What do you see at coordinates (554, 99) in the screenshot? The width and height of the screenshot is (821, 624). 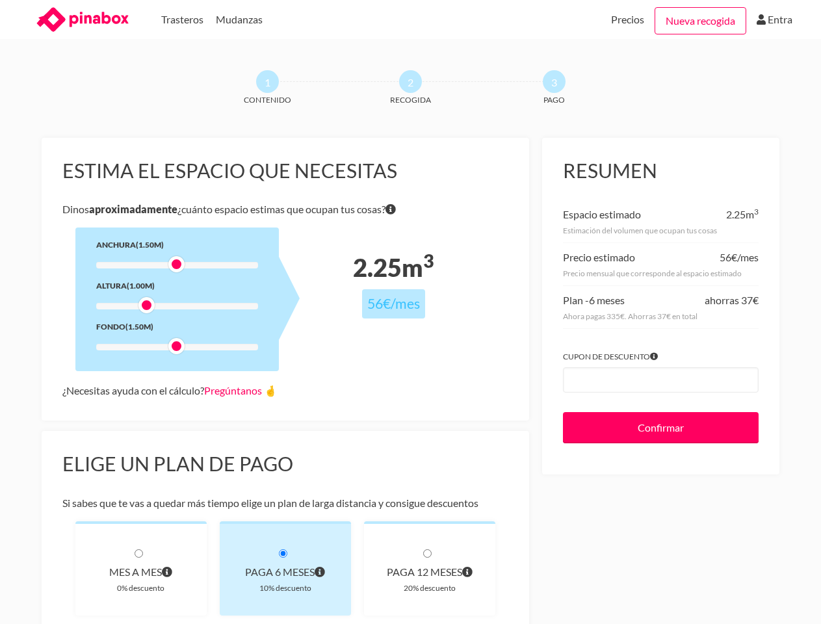 I see `span: Pago` at bounding box center [554, 99].